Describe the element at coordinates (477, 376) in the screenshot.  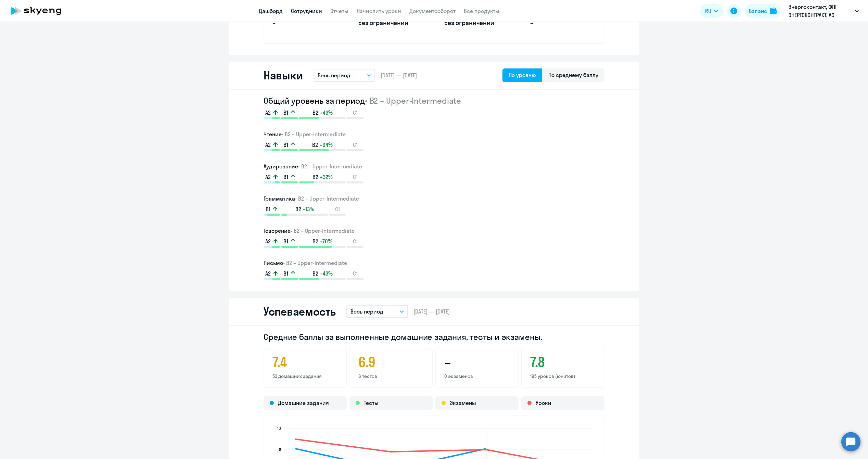
I see `p: 0 экзаменов` at that location.